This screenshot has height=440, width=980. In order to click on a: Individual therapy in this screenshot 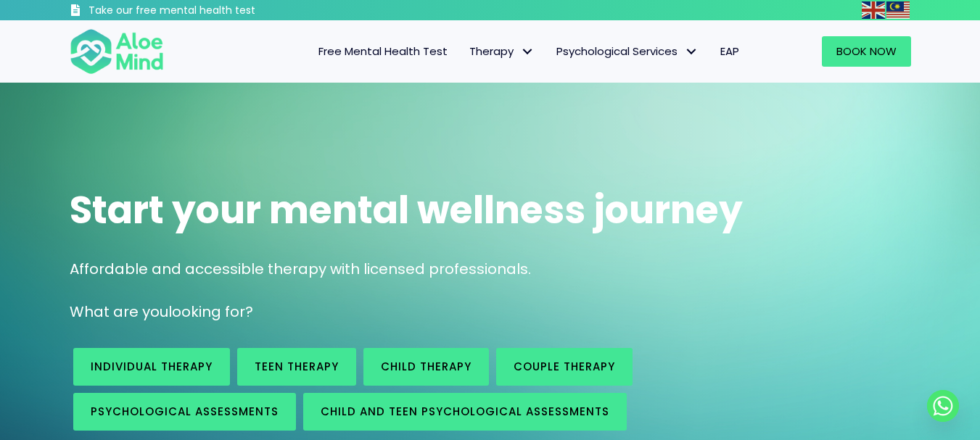, I will do `click(152, 367)`.